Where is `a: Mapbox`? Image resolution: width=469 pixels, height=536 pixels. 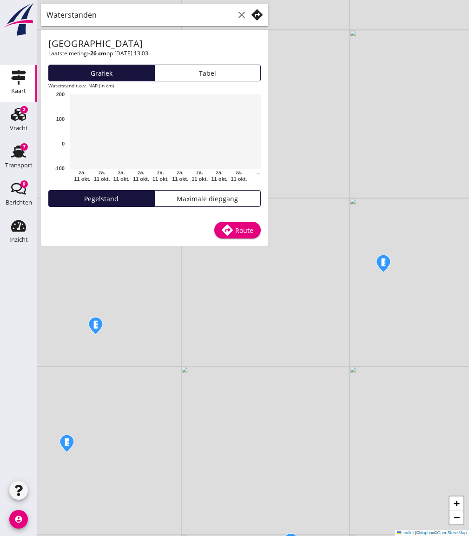
a: Mapbox is located at coordinates (427, 533).